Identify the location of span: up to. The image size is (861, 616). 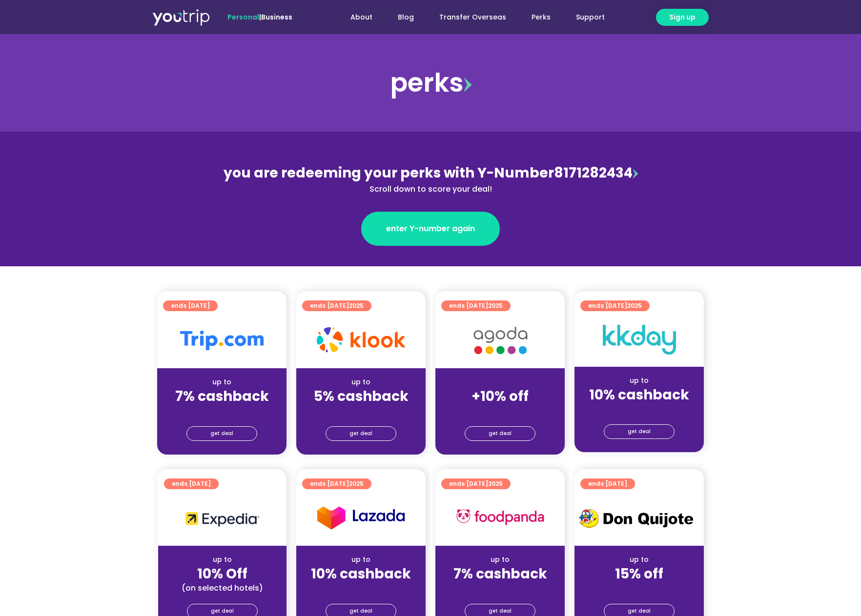
(500, 382).